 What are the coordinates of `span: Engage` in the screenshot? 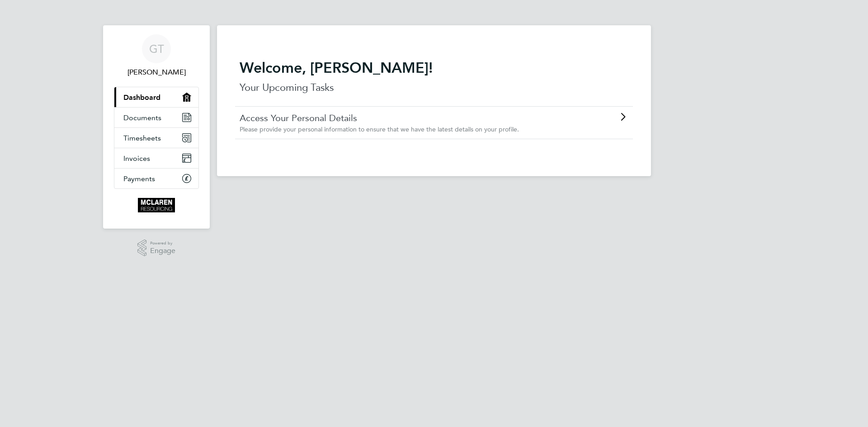 It's located at (163, 251).